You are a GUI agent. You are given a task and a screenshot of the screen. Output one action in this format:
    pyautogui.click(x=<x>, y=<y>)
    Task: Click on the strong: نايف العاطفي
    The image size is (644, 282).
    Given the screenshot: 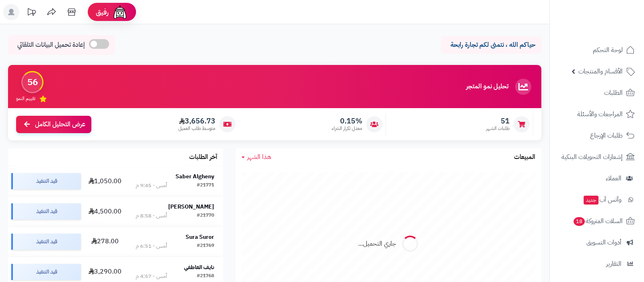 What is the action you would take?
    pyautogui.click(x=199, y=267)
    